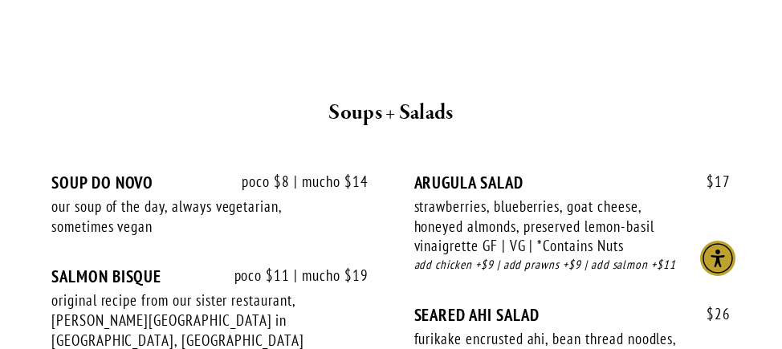 The width and height of the screenshot is (782, 349). I want to click on span: 26, so click(711, 314).